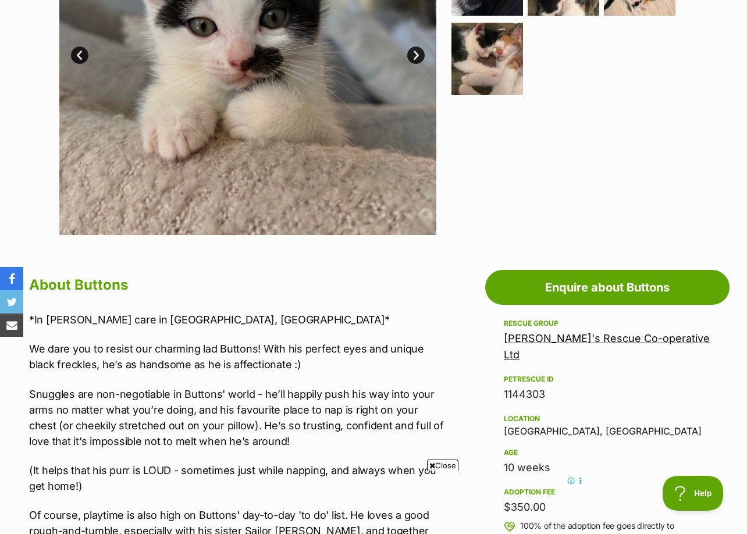 The image size is (747, 534). Describe the element at coordinates (608, 508) in the screenshot. I see `div: $350.00` at that location.